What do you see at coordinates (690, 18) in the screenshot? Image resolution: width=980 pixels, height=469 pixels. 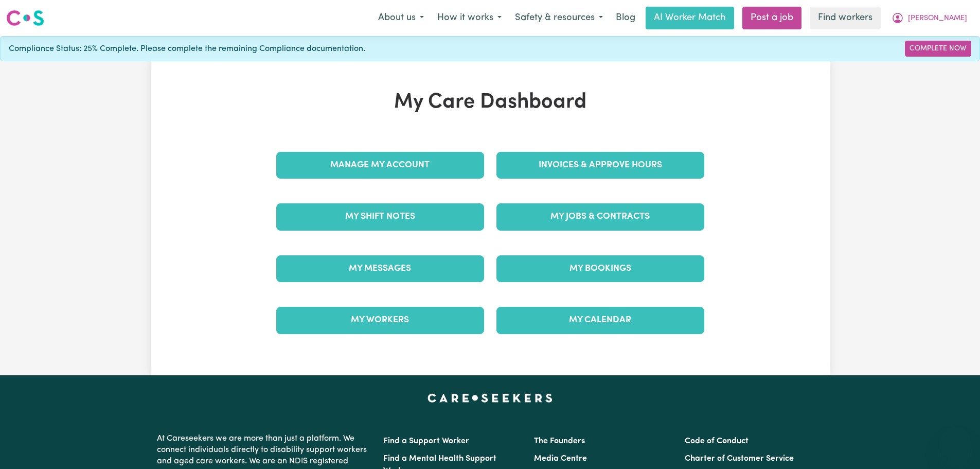 I see `a: AI Worker Match` at bounding box center [690, 18].